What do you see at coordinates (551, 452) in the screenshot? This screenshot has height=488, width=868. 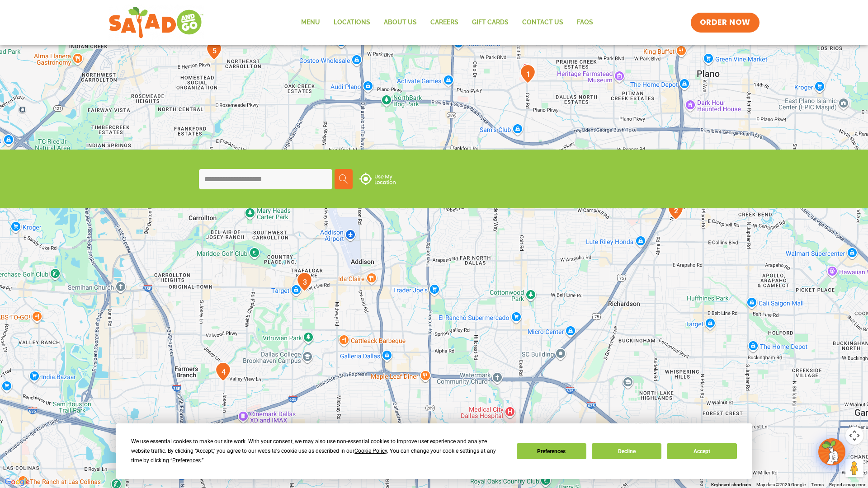 I see `button: Preferences` at bounding box center [551, 452].